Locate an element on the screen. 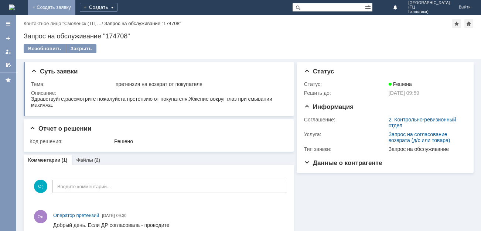 Image resolution: width=481 pixels, height=231 pixels. span: Оператор претензий is located at coordinates (76, 215).